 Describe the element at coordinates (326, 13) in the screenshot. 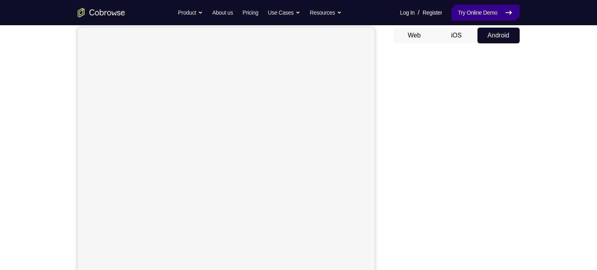

I see `button: Resources` at that location.